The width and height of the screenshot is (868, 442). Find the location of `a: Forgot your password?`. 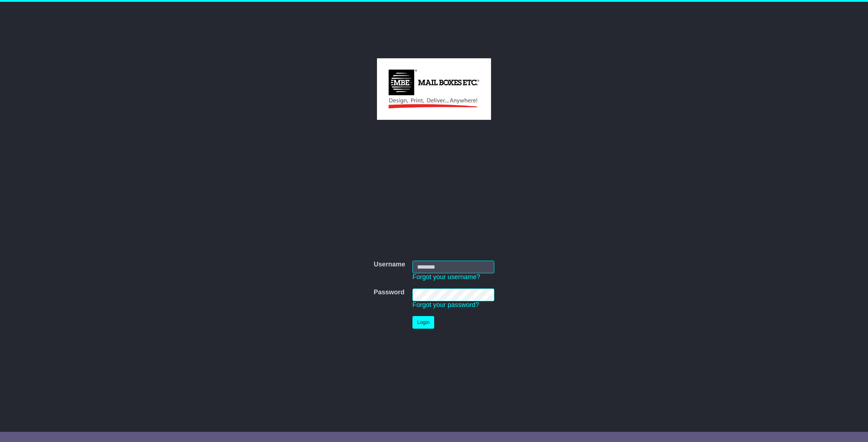

a: Forgot your password? is located at coordinates (446, 305).